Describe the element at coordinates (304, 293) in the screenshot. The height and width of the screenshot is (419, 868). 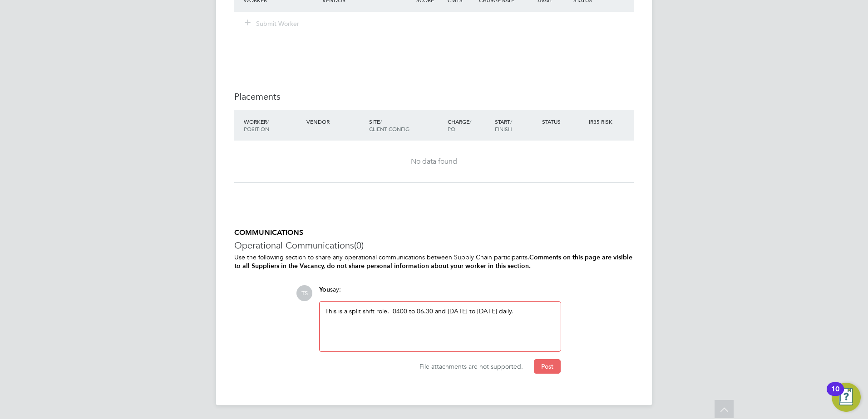
I see `span: TS` at that location.